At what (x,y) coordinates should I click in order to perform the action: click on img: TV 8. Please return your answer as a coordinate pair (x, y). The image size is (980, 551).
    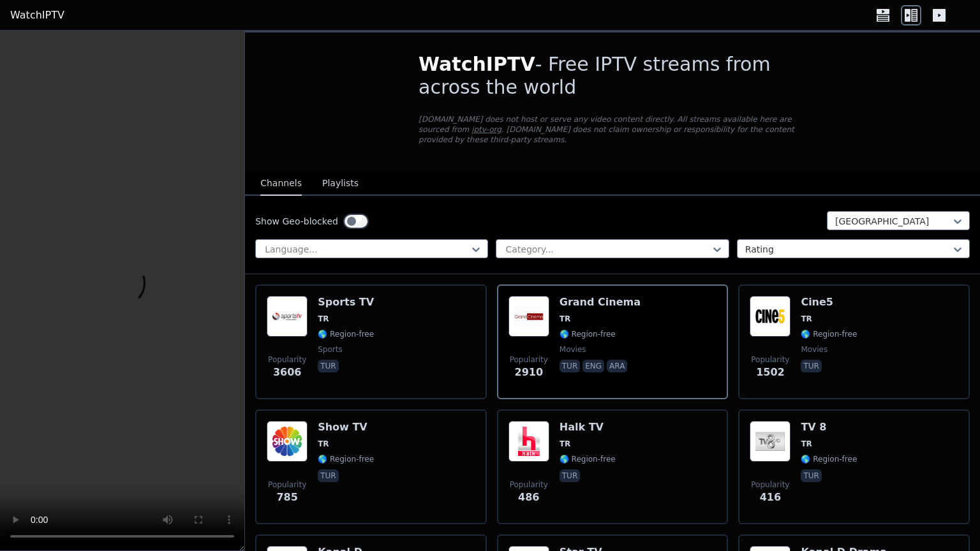
    Looking at the image, I should click on (770, 442).